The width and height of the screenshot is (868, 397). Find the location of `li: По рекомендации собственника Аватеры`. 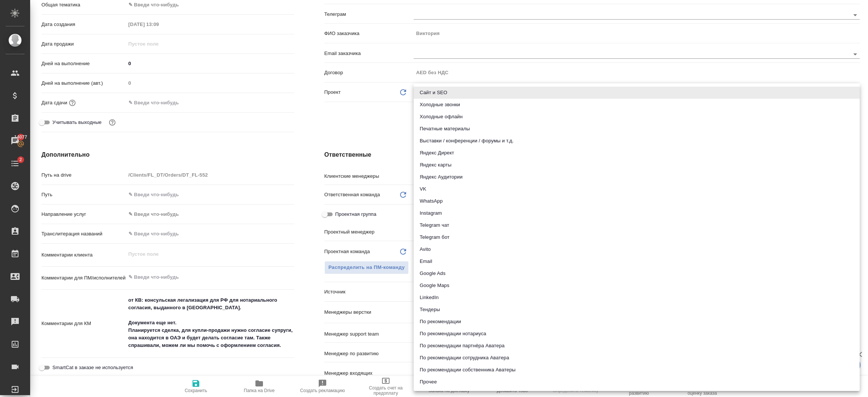

li: По рекомендации собственника Аватеры is located at coordinates (636, 370).